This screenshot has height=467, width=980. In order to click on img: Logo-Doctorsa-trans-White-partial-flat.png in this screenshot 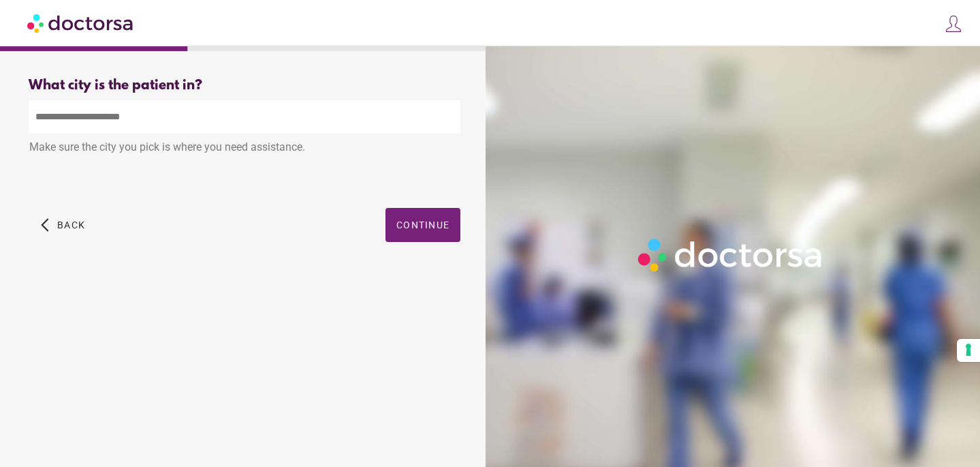, I will do `click(731, 255)`.